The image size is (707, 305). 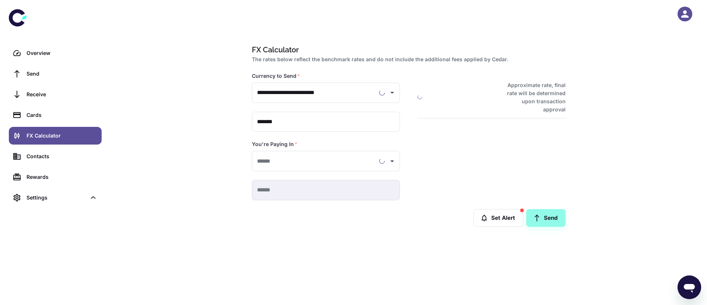 I want to click on a: Contacts, so click(x=55, y=156).